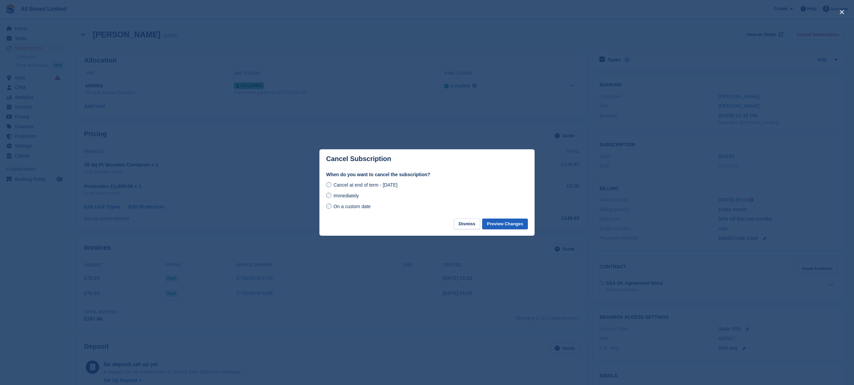 This screenshot has height=385, width=854. I want to click on span: On a custom date, so click(352, 207).